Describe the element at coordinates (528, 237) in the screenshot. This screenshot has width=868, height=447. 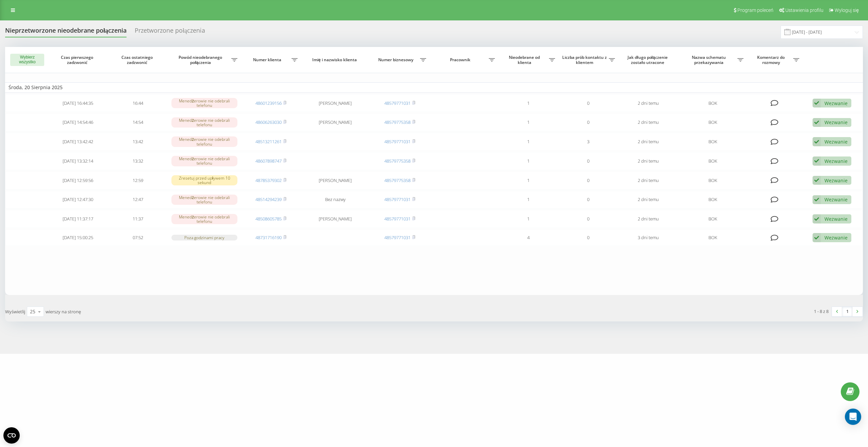
I see `td: 4` at that location.